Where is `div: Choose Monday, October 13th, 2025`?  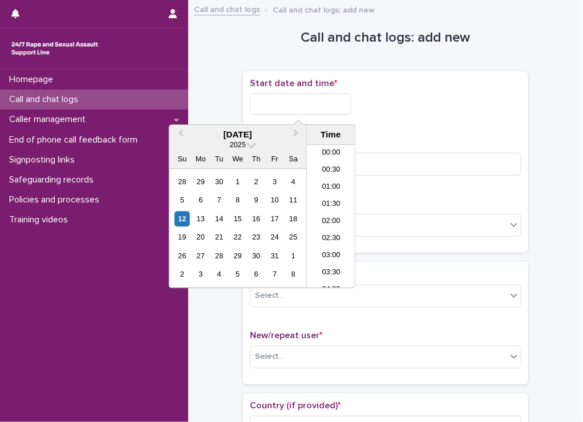 div: Choose Monday, October 13th, 2025 is located at coordinates (200, 218).